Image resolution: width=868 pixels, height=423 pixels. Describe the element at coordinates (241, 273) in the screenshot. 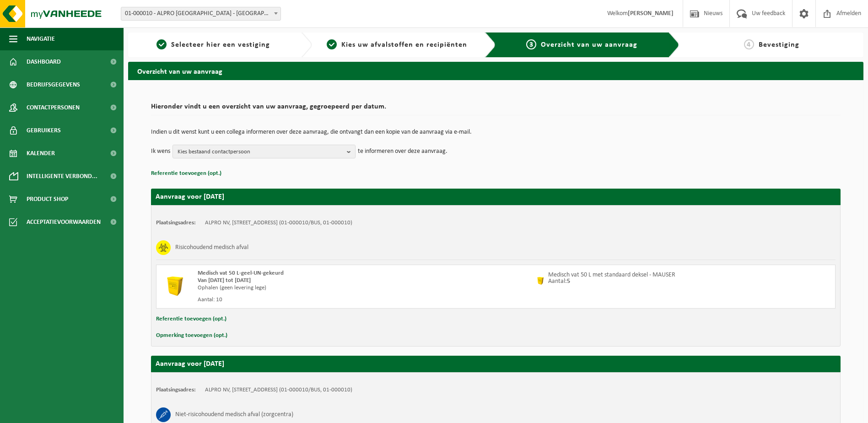

I see `span: Medisch vat 50 L-geel-UN-gekeurd` at that location.